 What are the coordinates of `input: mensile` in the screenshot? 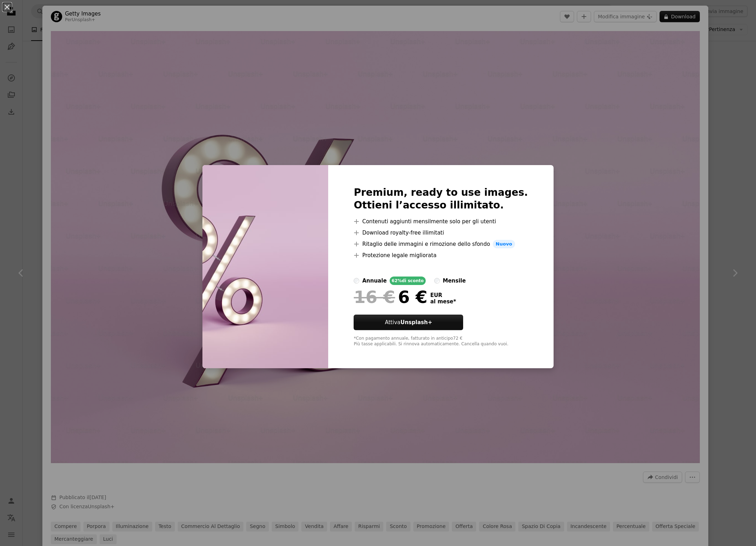 It's located at (437, 281).